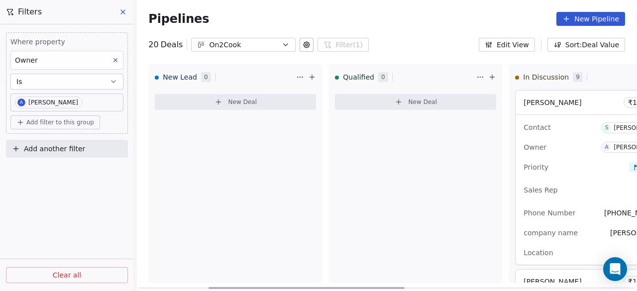 The width and height of the screenshot is (637, 291). I want to click on span: Phone Number, so click(549, 213).